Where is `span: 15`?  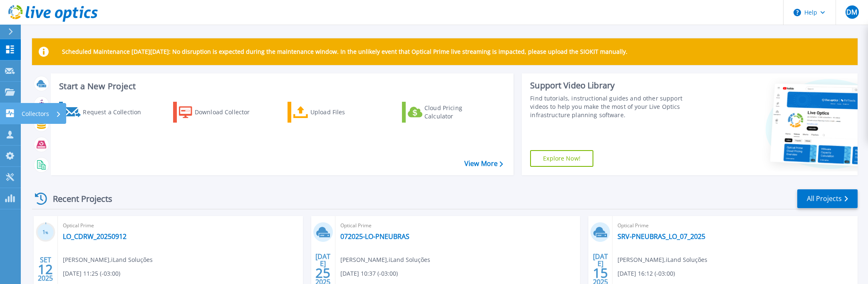
span: 15 is located at coordinates (601, 272).